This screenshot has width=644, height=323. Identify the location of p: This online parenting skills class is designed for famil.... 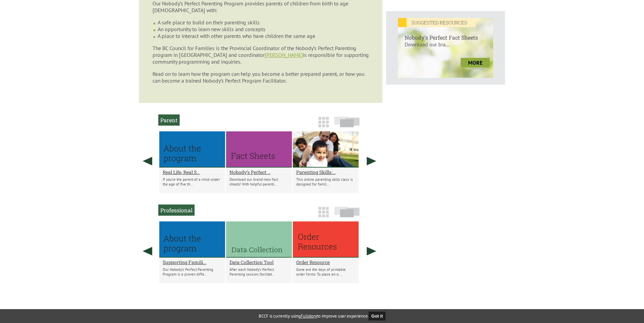
(325, 182).